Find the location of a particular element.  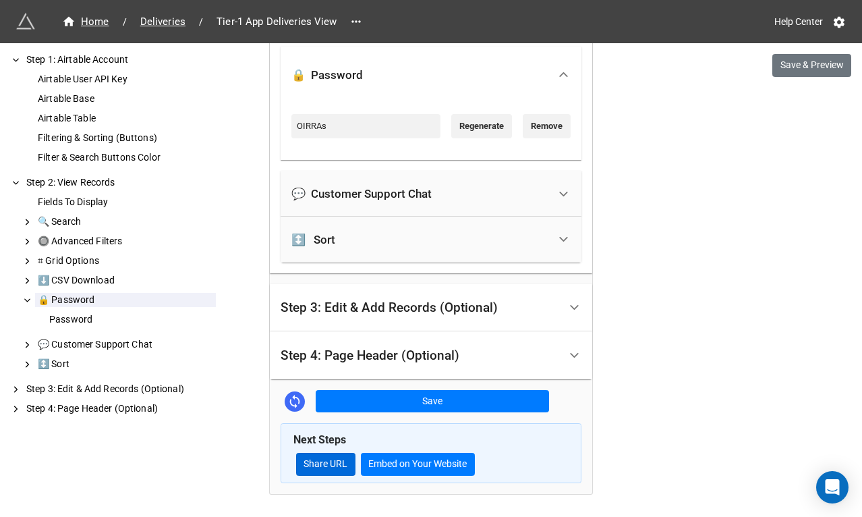

div: Step 2: View Records is located at coordinates (119, 182).